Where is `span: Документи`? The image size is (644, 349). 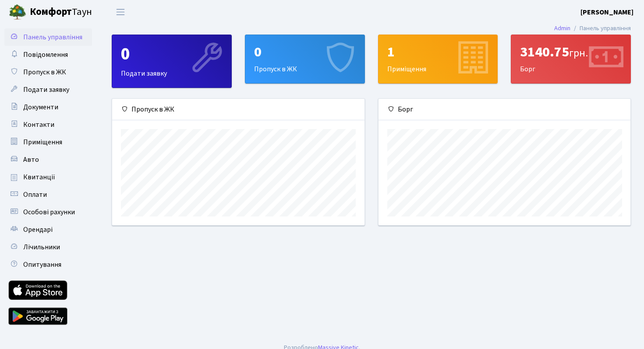 span: Документи is located at coordinates (41, 107).